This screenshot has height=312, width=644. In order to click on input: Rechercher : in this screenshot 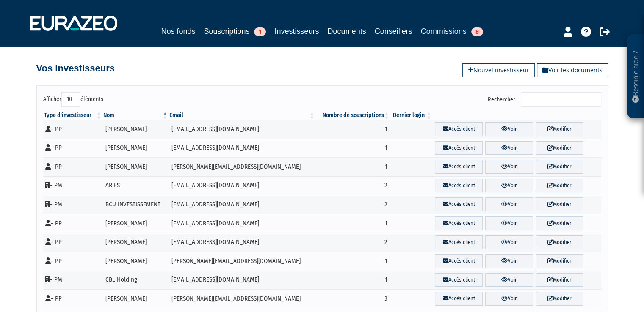, I will do `click(561, 99)`.